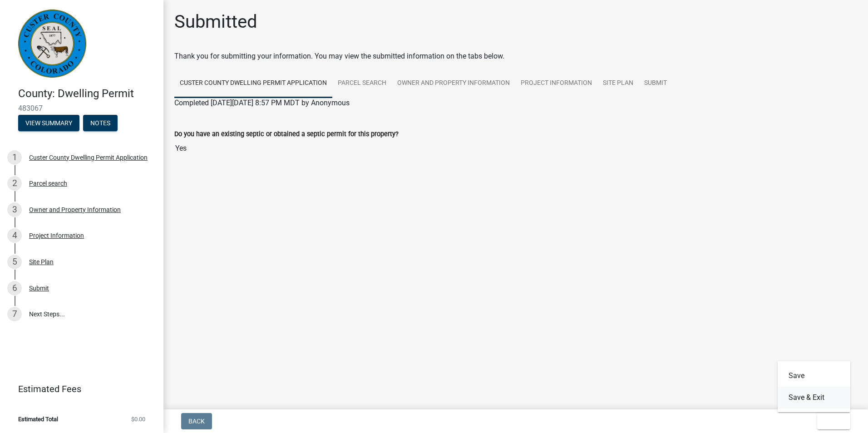 Image resolution: width=868 pixels, height=433 pixels. Describe the element at coordinates (14, 288) in the screenshot. I see `div: 6` at that location.